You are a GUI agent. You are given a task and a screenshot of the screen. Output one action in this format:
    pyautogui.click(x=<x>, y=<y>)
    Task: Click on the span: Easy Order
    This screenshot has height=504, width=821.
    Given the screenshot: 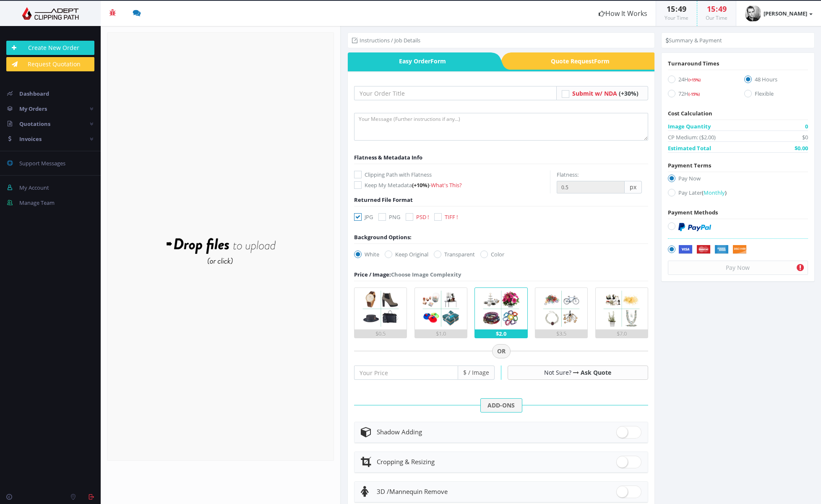 What is the action you would take?
    pyautogui.click(x=420, y=61)
    